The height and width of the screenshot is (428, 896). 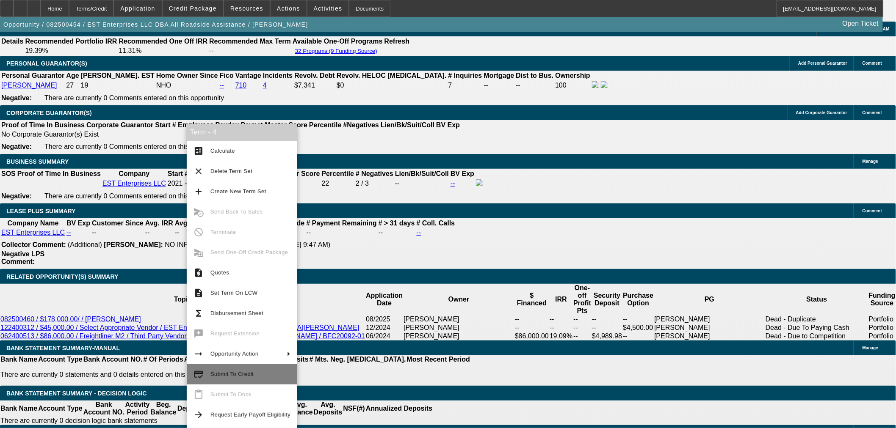 What do you see at coordinates (860, 24) in the screenshot?
I see `a: Open Ticket` at bounding box center [860, 24].